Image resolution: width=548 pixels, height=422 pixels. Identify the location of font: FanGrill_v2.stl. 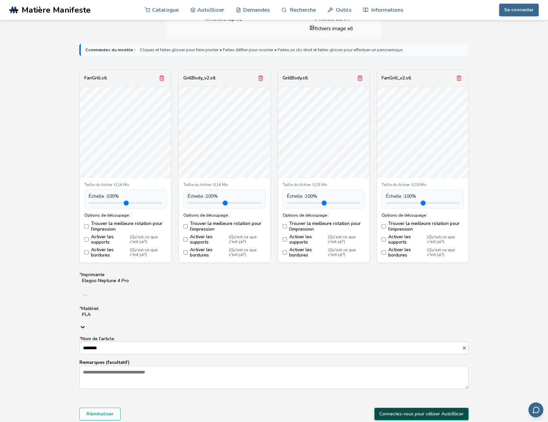
(396, 78).